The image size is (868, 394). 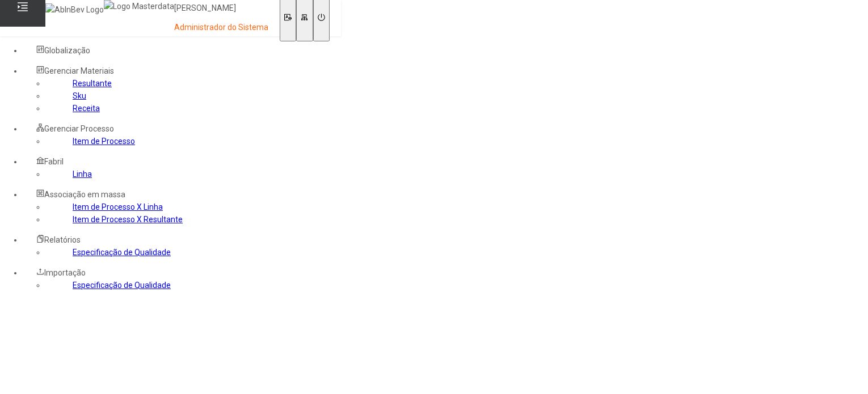 I want to click on a: Item de Processo X Resultante, so click(x=128, y=219).